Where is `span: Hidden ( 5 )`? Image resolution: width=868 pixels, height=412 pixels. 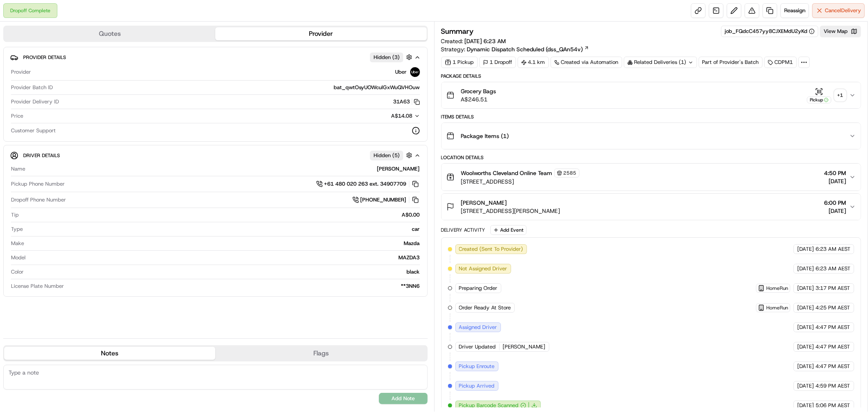 span: Hidden ( 5 ) is located at coordinates (387, 156).